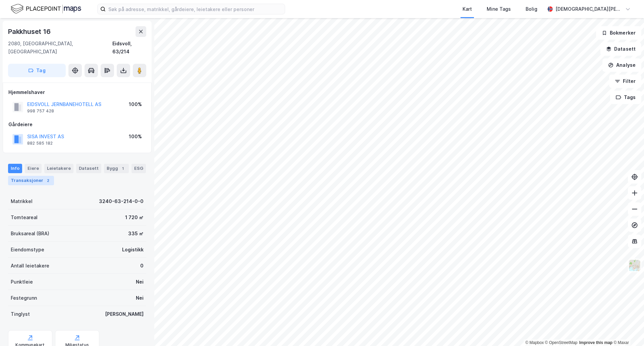 The image size is (644, 346). What do you see at coordinates (22, 282) in the screenshot?
I see `div: Punktleie` at bounding box center [22, 282].